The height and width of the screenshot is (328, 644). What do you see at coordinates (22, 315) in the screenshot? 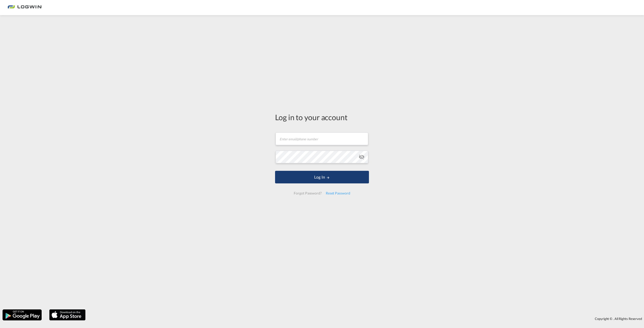
I see `img: google.png` at bounding box center [22, 315].